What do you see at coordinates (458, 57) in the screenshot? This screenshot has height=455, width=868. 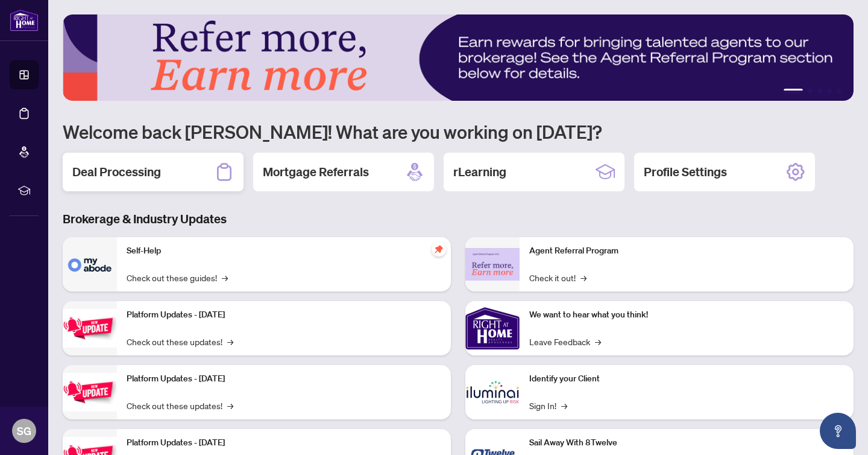 I see `img: Slide 0` at bounding box center [458, 57].